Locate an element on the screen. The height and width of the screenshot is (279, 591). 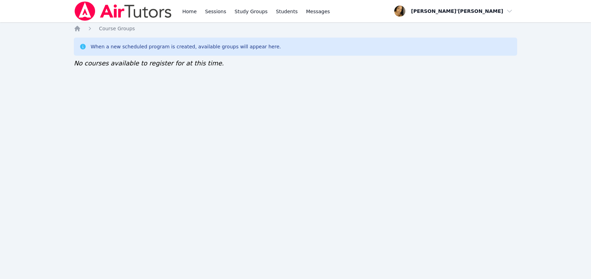
img: Air Tutors is located at coordinates (123, 11).